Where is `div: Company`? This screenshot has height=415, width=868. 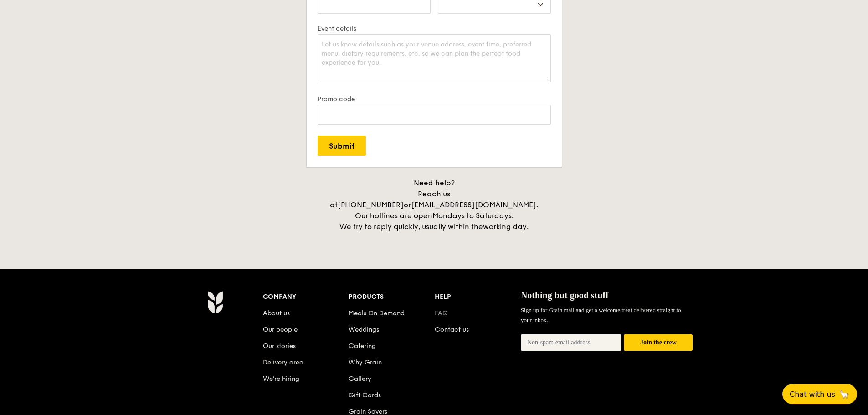 div: Company is located at coordinates (306, 297).